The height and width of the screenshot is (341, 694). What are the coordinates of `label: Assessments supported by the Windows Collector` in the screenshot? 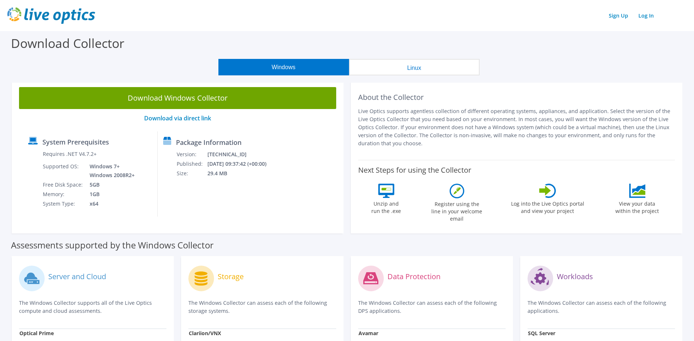 It's located at (112, 245).